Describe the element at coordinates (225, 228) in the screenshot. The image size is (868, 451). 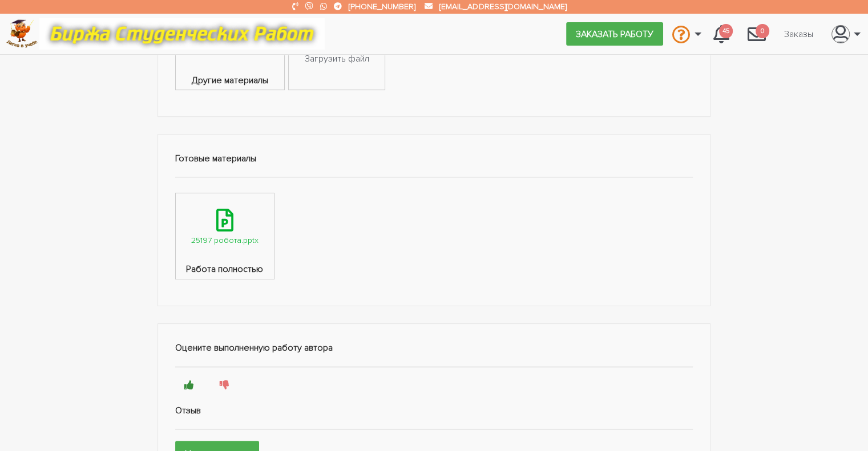
I see `a: 25197 робота.pptx` at that location.